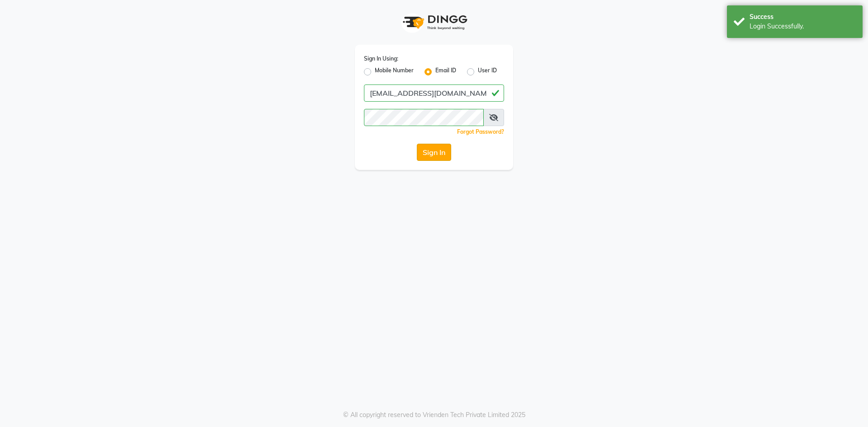 This screenshot has width=868, height=427. What do you see at coordinates (381, 59) in the screenshot?
I see `label: Sign In Using:` at bounding box center [381, 59].